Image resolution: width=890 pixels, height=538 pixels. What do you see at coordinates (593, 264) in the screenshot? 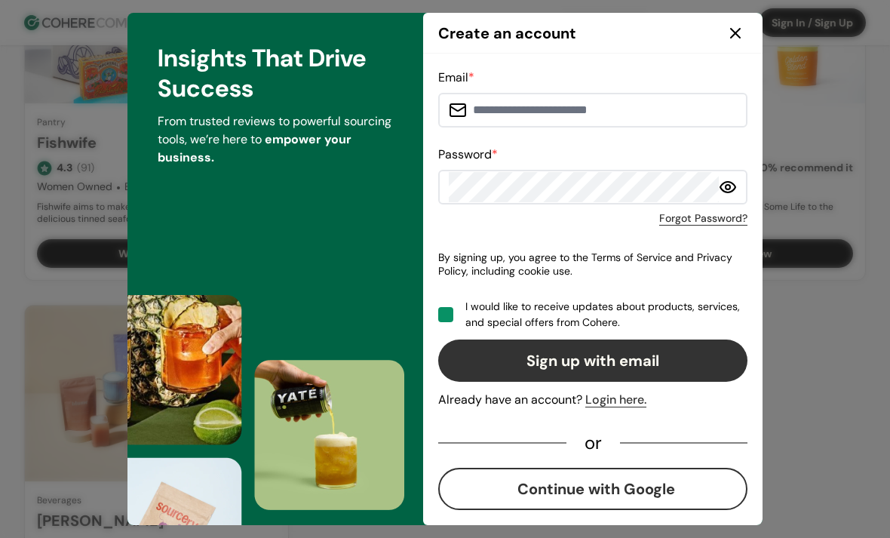
I see `p: By signing up, you agree to the Terms of Service and Privacy Policy, including cookie use.` at bounding box center [593, 264].